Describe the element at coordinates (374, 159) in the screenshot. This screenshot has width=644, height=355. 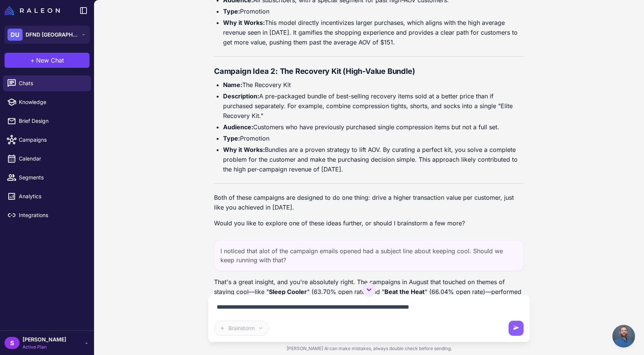
I see `li: Bundles are a proven strategy to lift AOV. By curating a perfect kit, you solve a complete proble...` at that location.